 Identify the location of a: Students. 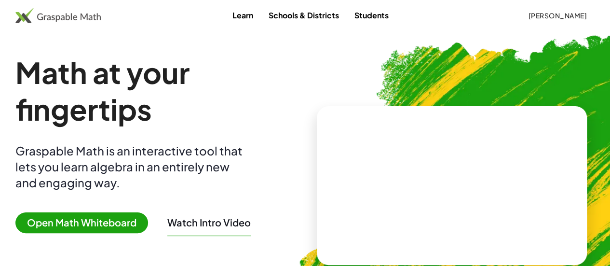
(371, 15).